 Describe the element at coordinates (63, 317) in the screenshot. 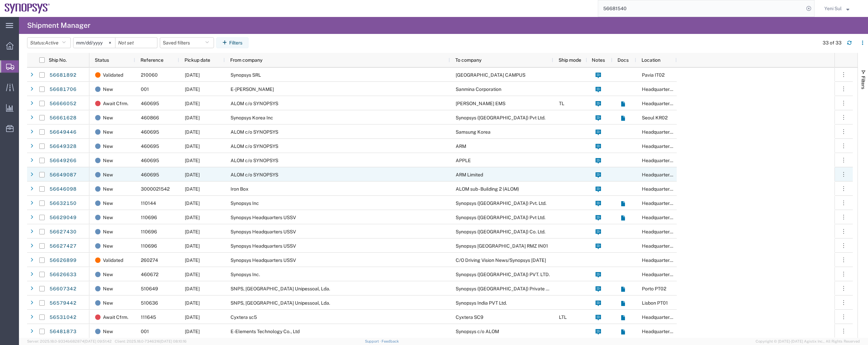

I see `a: 56531042` at that location.